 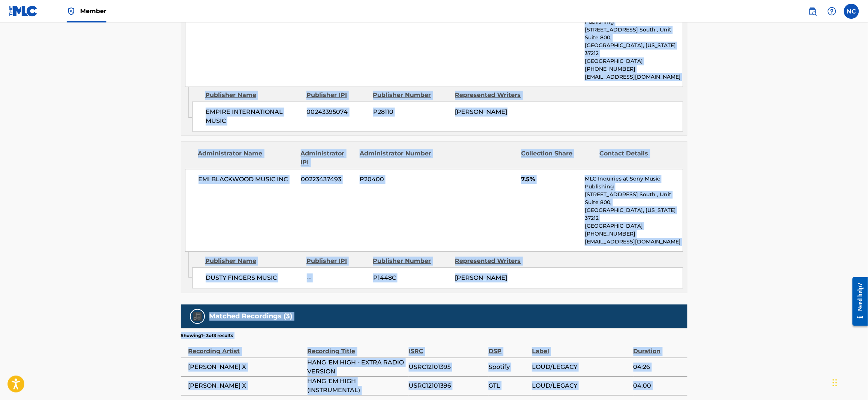 I want to click on span: GTL, so click(x=508, y=385).